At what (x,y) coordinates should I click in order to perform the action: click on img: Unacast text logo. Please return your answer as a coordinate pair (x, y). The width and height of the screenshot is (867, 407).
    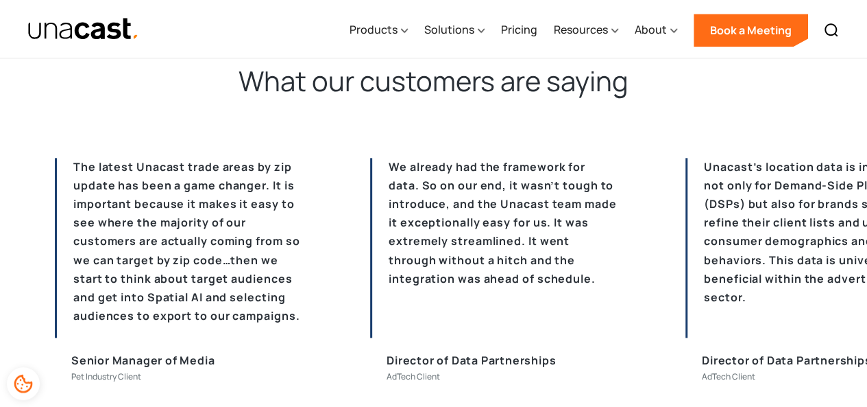
    Looking at the image, I should click on (83, 29).